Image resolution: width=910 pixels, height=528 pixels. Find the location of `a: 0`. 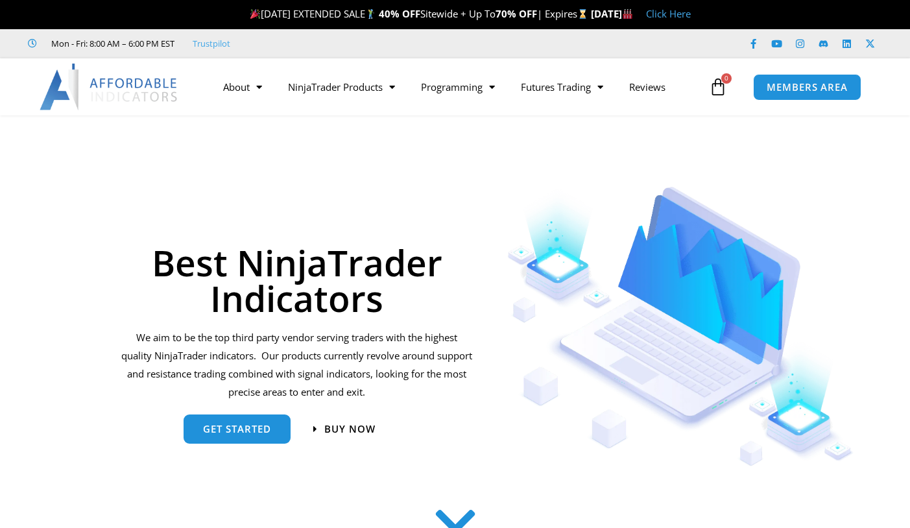

a: 0 is located at coordinates (718, 87).